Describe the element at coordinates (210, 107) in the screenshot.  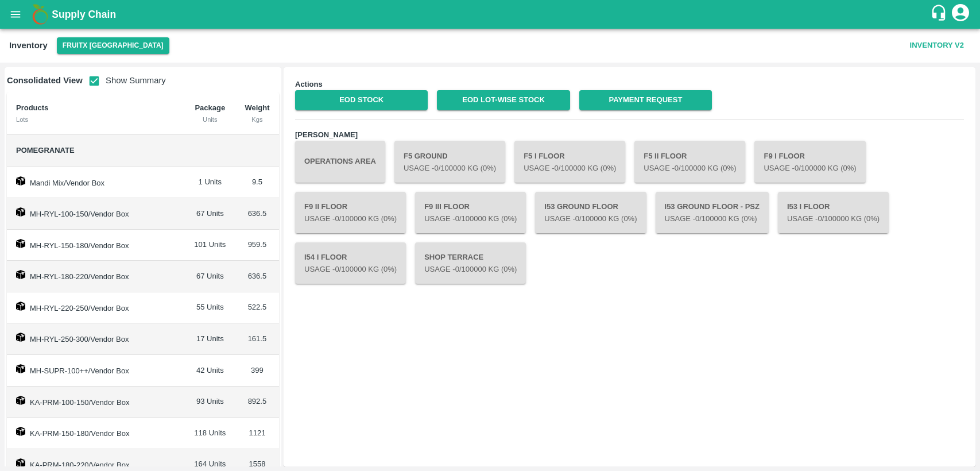
I see `b: Package` at that location.